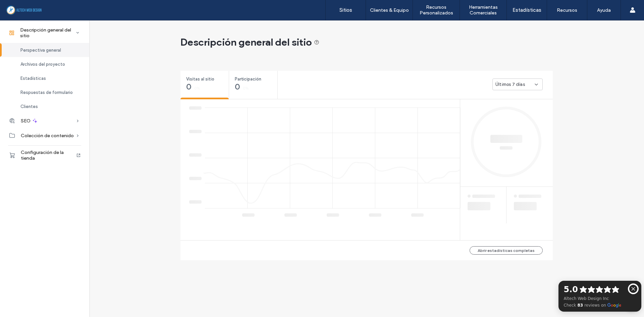 This screenshot has height=317, width=644. What do you see at coordinates (33, 78) in the screenshot?
I see `span: Estadísticas` at bounding box center [33, 78].